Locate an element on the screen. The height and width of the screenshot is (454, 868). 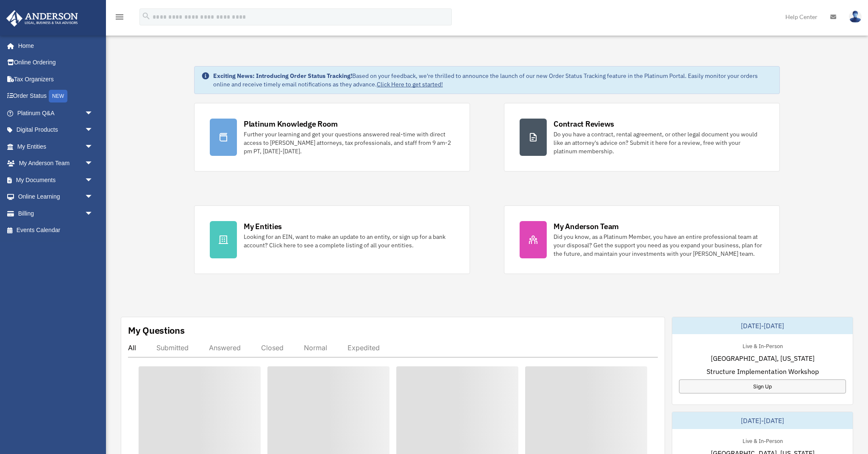
a: Billingarrow_drop_down is located at coordinates (56, 214).